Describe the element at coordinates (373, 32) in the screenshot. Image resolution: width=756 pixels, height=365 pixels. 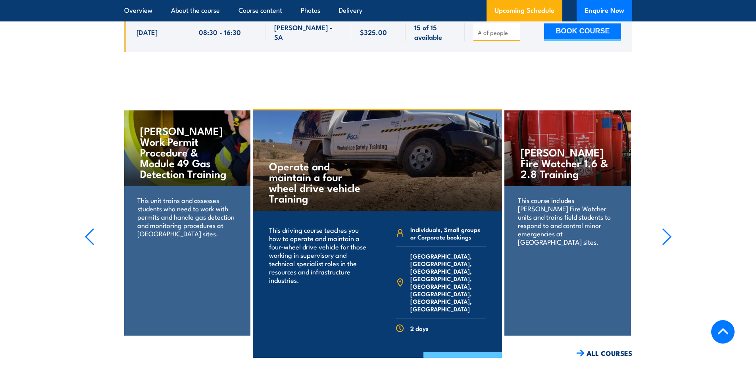
I see `span: $325.00` at that location.